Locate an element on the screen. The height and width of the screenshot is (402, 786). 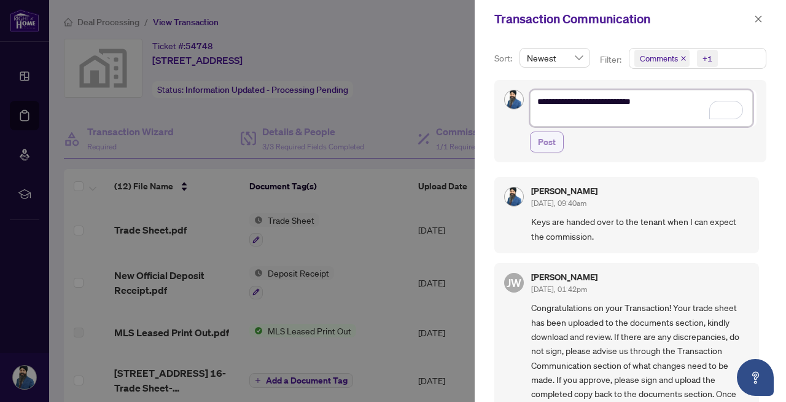
div: Transaction Communication is located at coordinates (622, 19).